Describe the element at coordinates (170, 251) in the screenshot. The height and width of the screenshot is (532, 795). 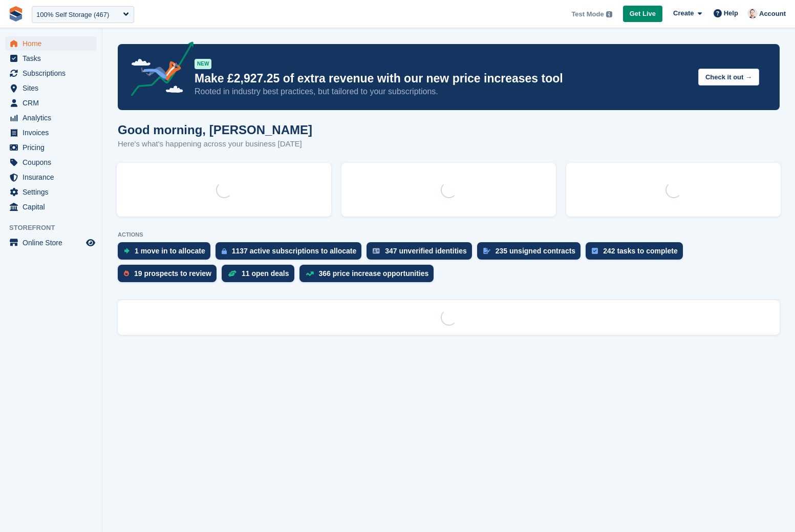
I see `div: 1 move in to allocate` at that location.